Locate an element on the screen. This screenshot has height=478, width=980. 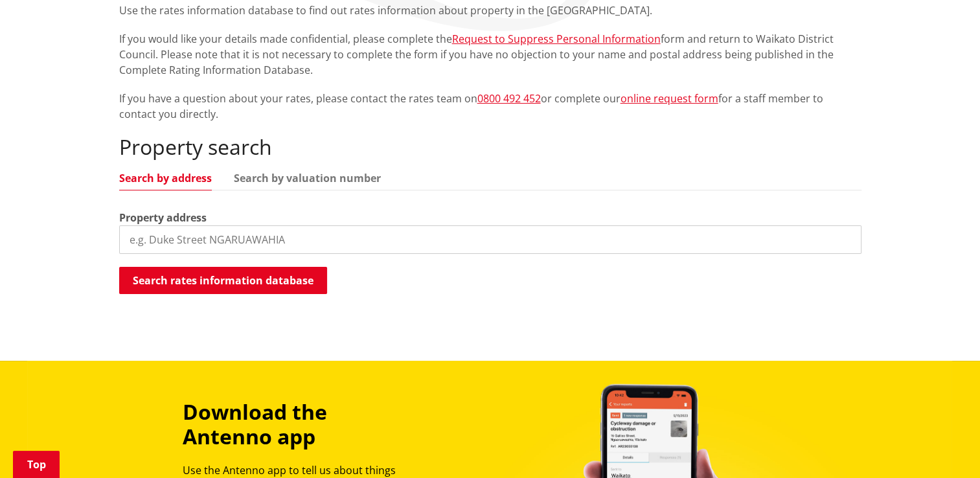
p: If you have a question about your rates, please contact the rates team on or complete our for a s... is located at coordinates (490, 106).